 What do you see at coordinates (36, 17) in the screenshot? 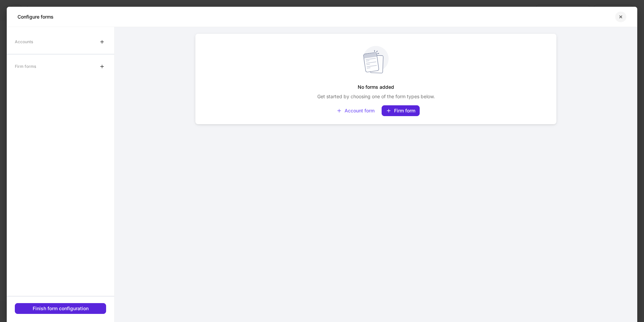
I see `h5: Configure forms` at bounding box center [36, 17].